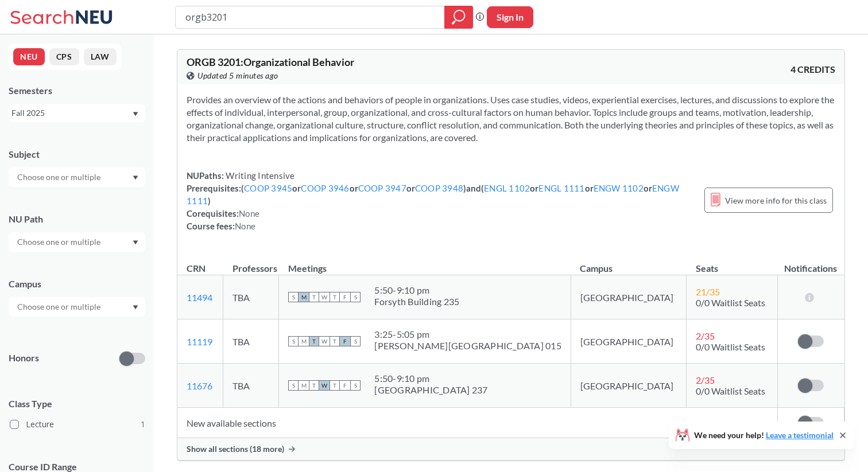 This screenshot has height=472, width=868. I want to click on div: Show all sections (18 more), so click(511, 450).